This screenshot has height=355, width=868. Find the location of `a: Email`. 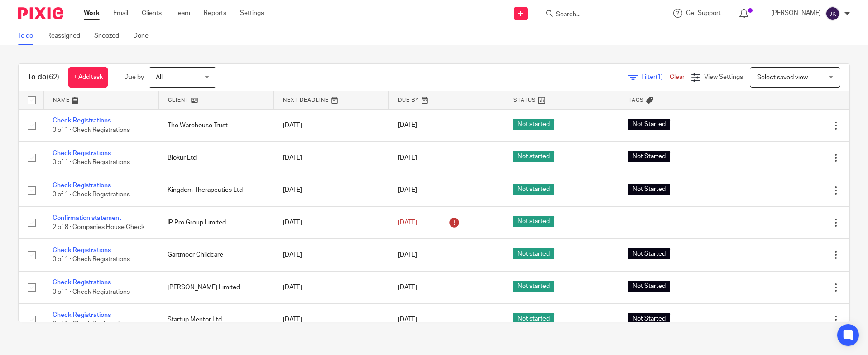

a: Email is located at coordinates (121, 13).